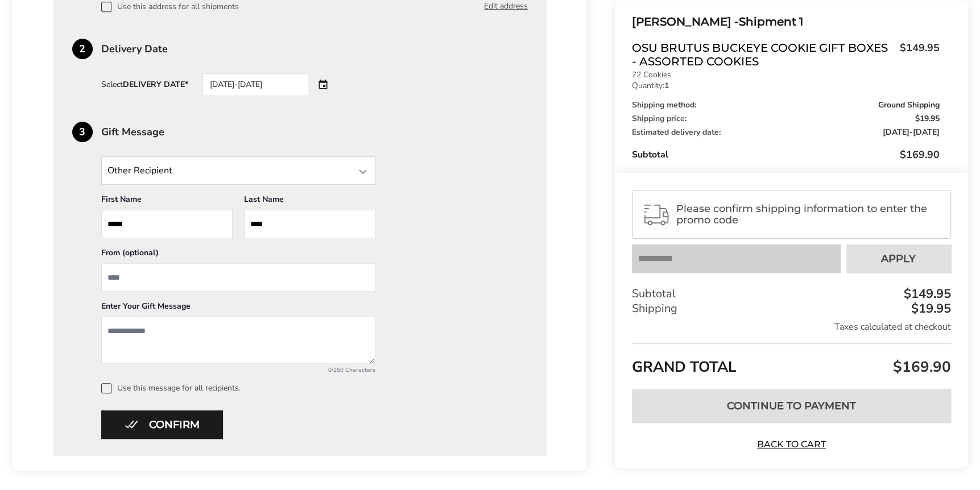  Describe the element at coordinates (167, 202) in the screenshot. I see `div: First Name` at that location.